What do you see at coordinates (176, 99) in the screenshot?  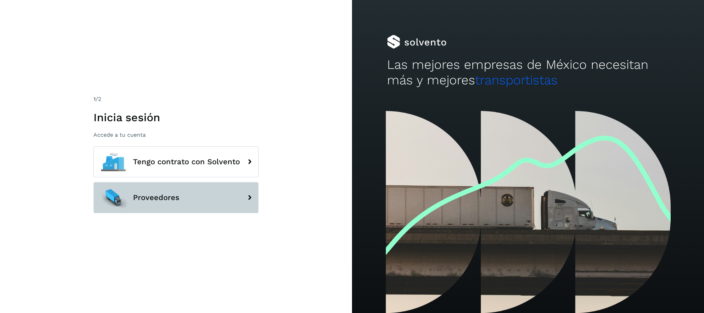 I see `div: /2` at bounding box center [176, 99].